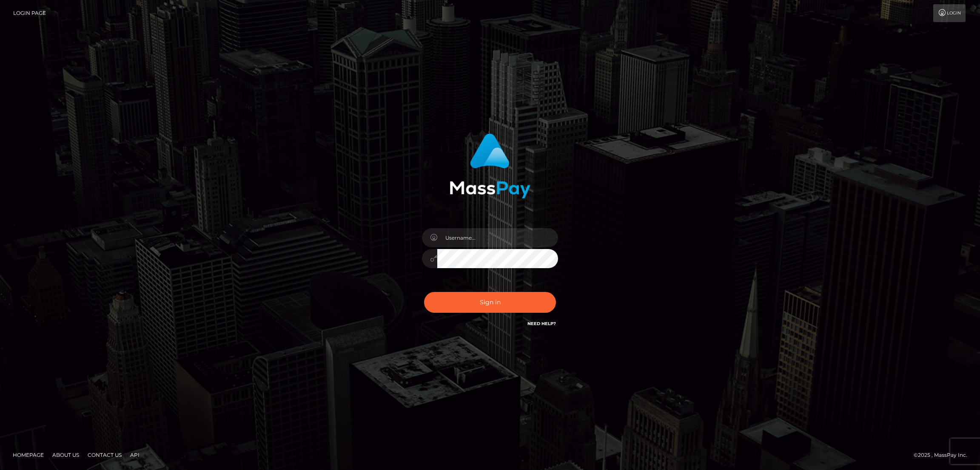  Describe the element at coordinates (104, 455) in the screenshot. I see `a: Contact Us` at that location.